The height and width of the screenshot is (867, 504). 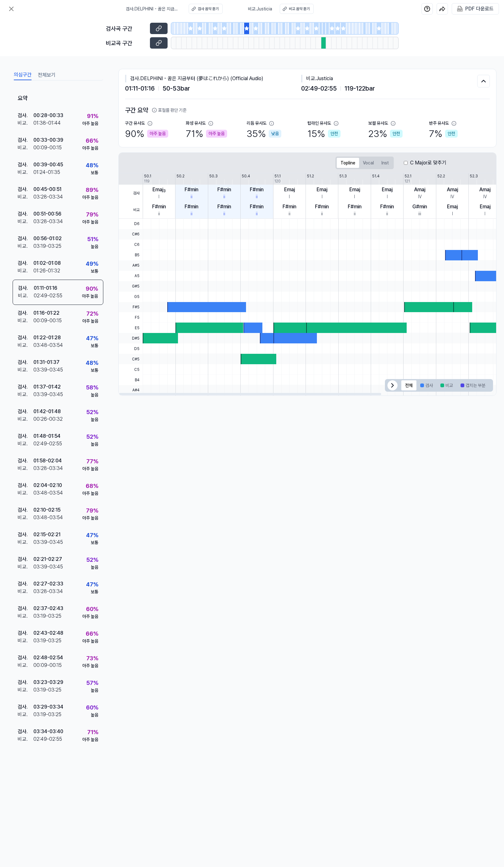 What do you see at coordinates (343, 176) in the screenshot?
I see `div: 51.3` at bounding box center [343, 176].